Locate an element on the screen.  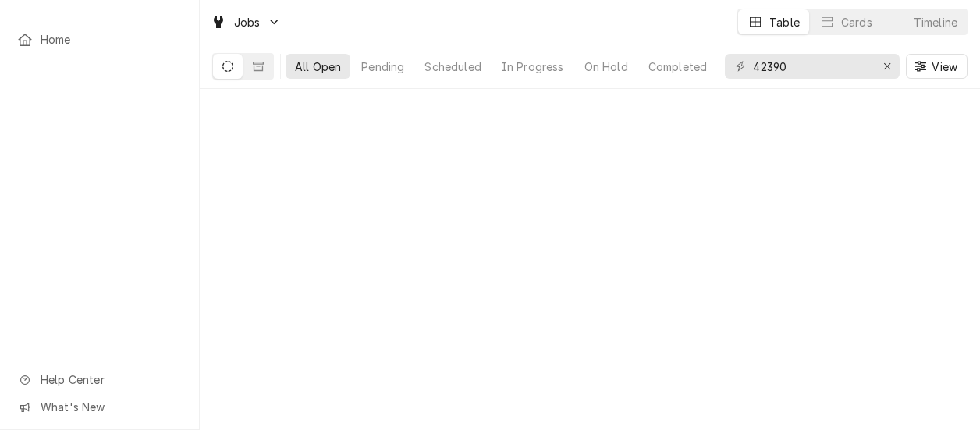
div: Cards is located at coordinates (857, 22).